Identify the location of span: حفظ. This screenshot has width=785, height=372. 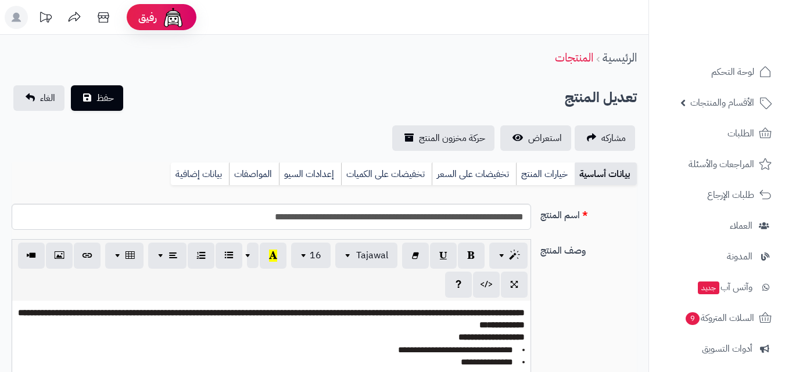
(105, 98).